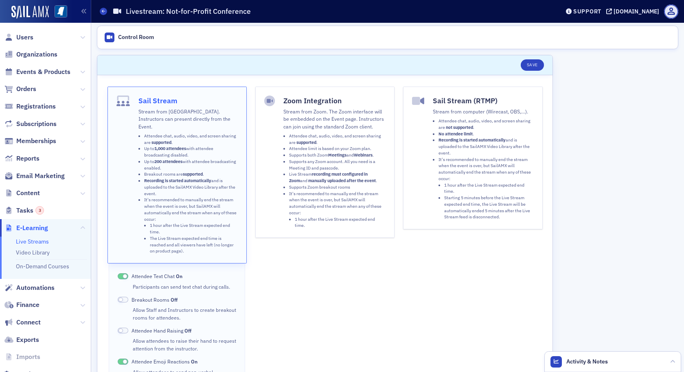  What do you see at coordinates (188, 101) in the screenshot?
I see `h4: Sail Stream` at bounding box center [188, 101].